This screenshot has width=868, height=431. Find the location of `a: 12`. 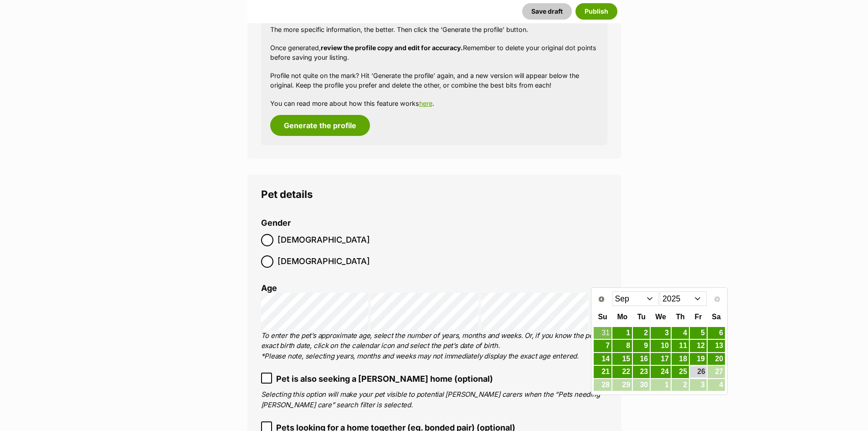

a: 12 is located at coordinates (699, 346).